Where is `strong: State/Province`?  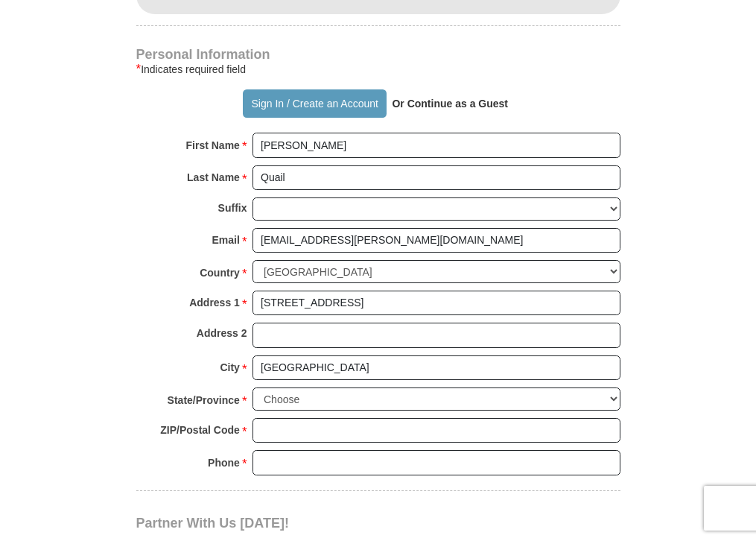
strong: State/Province is located at coordinates (204, 400).